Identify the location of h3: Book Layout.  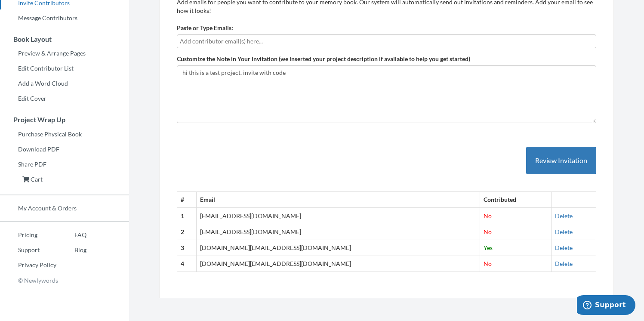
(65, 39).